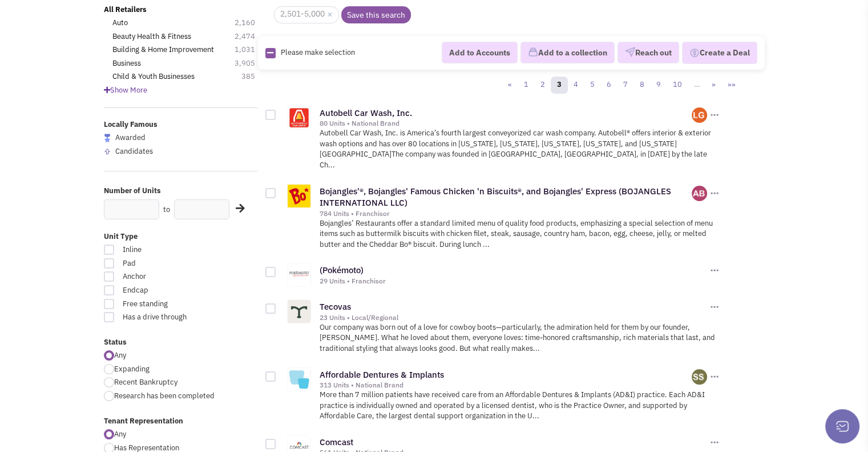 The image size is (868, 452). What do you see at coordinates (162, 276) in the screenshot?
I see `span: Anchor` at bounding box center [162, 276].